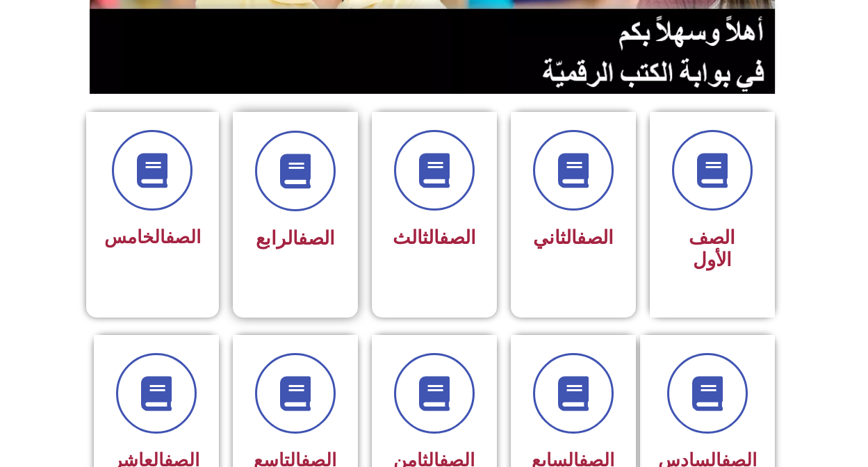  Describe the element at coordinates (295, 239) in the screenshot. I see `span: الرابع` at that location.